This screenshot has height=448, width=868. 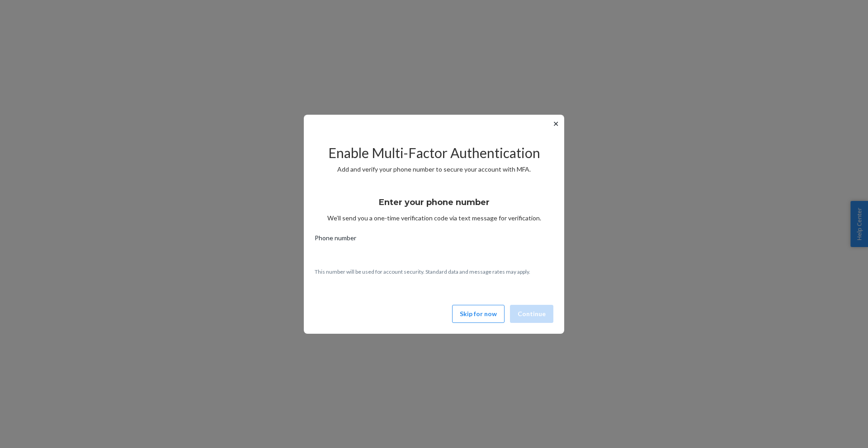 I want to click on p: Add and verify your phone number to secure your account with MFA., so click(x=434, y=169).